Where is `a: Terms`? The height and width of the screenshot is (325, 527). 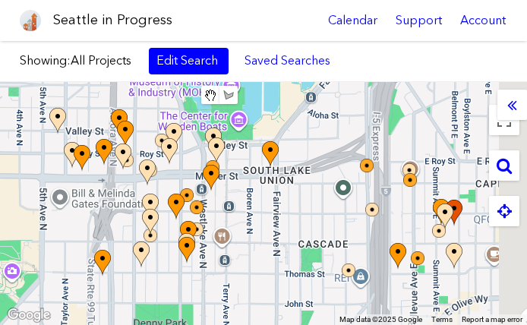
a: Terms is located at coordinates (442, 319).